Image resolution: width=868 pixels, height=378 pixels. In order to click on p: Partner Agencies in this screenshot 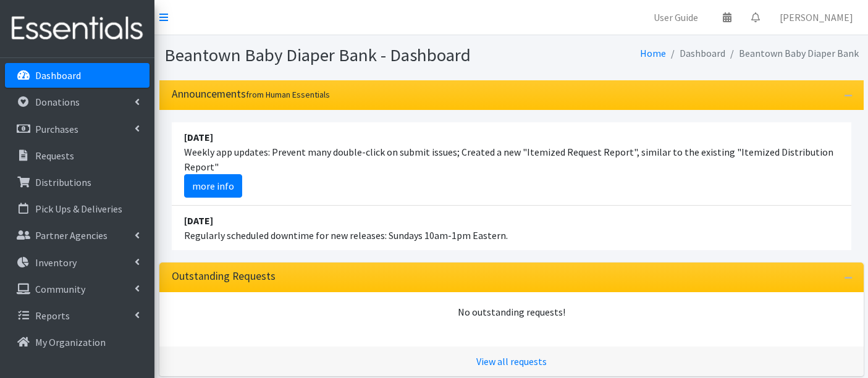, I will do `click(71, 235)`.